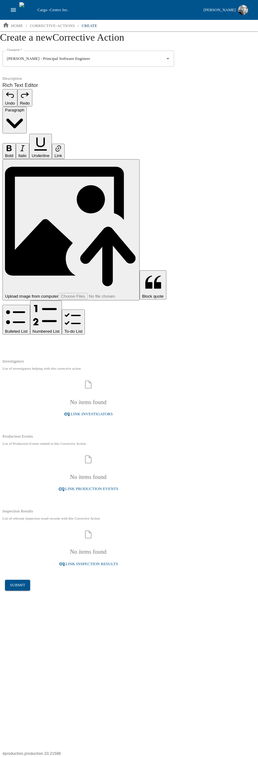 The image size is (258, 757). I want to click on span: Centro Inc., so click(59, 10).